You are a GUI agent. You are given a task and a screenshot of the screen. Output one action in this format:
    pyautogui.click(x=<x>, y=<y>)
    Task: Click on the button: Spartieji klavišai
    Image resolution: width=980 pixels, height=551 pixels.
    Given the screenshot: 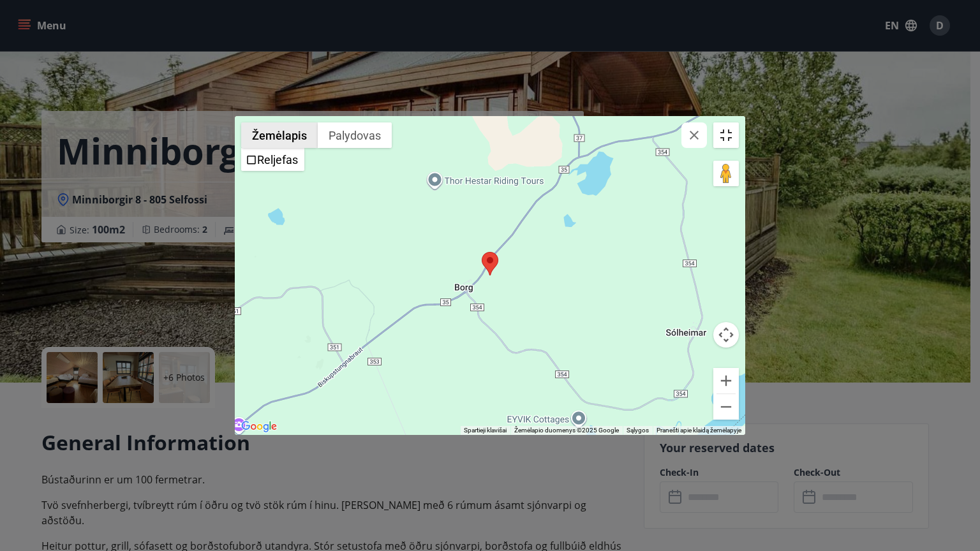 What is the action you would take?
    pyautogui.click(x=485, y=431)
    